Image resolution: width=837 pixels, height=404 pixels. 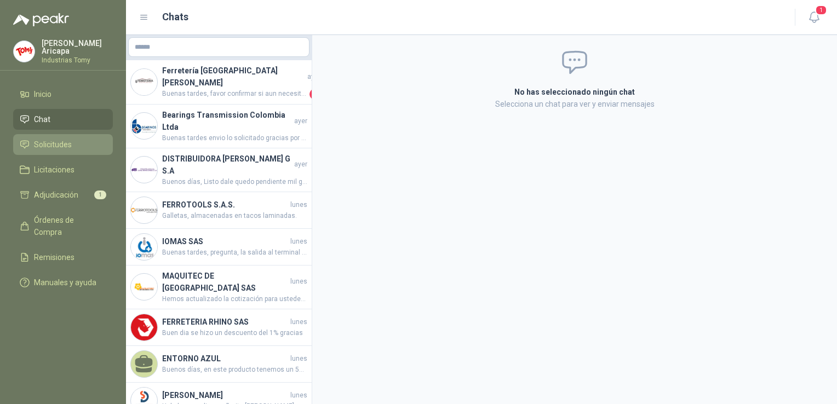 What do you see at coordinates (53, 145) in the screenshot?
I see `span: Solicitudes` at bounding box center [53, 145].